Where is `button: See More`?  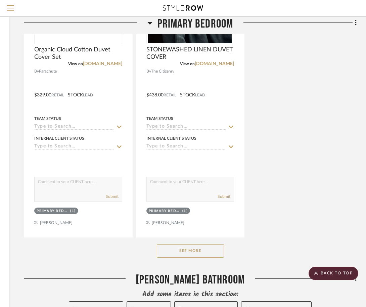
button: See More is located at coordinates (190, 251).